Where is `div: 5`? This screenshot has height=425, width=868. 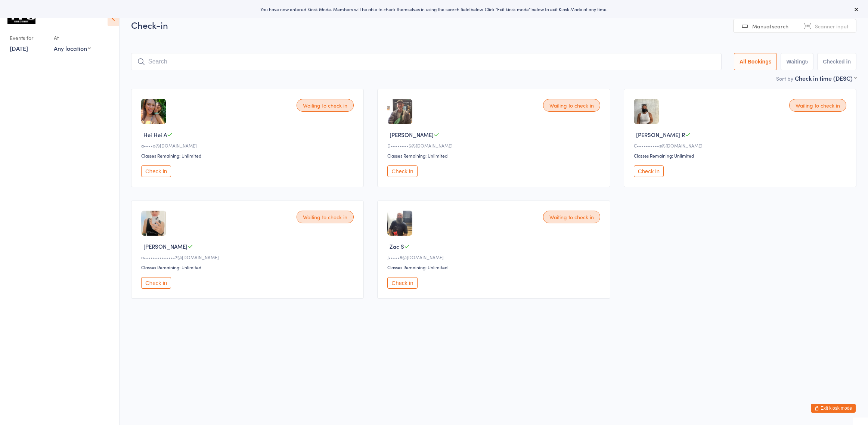 div: 5 is located at coordinates (807, 61).